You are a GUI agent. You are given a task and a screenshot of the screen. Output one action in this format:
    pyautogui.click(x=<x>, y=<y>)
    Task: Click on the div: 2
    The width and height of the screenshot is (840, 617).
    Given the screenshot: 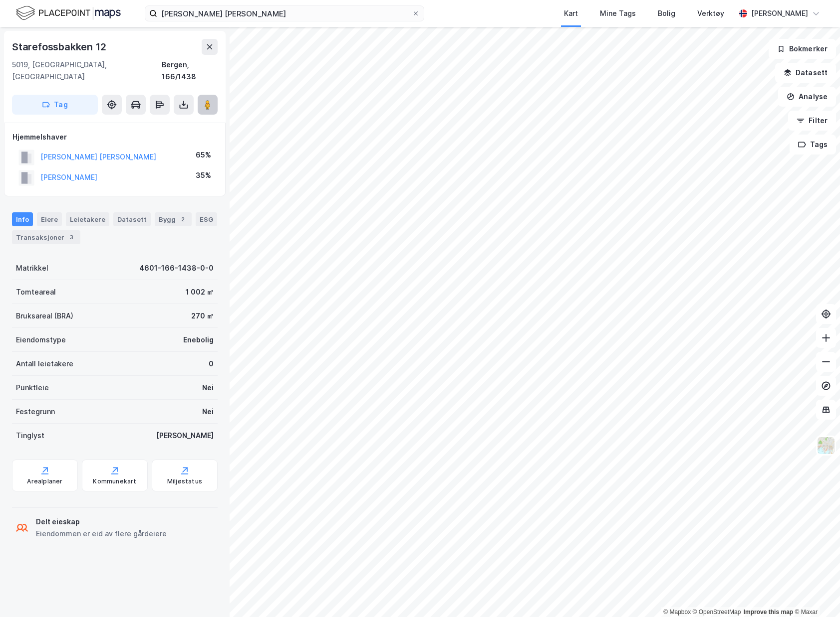 What is the action you would take?
    pyautogui.click(x=183, y=220)
    